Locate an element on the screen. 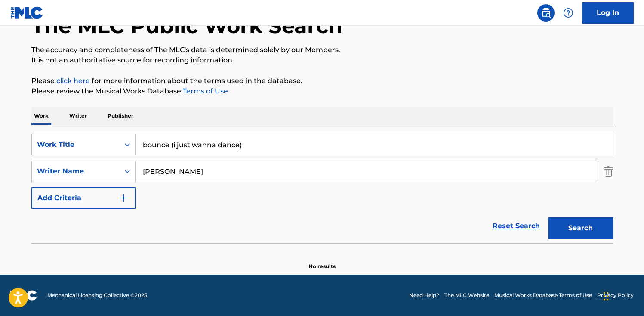 The image size is (644, 316). img: logo is located at coordinates (24, 295).